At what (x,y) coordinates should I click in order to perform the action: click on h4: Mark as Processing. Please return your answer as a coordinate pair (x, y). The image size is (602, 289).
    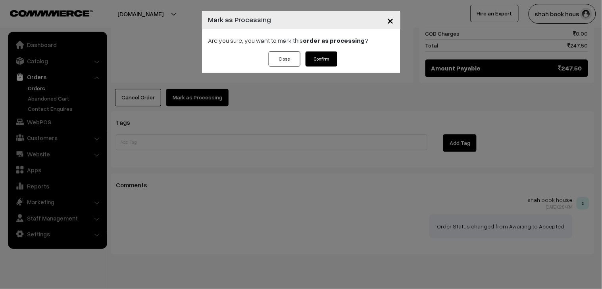
    Looking at the image, I should click on (240, 19).